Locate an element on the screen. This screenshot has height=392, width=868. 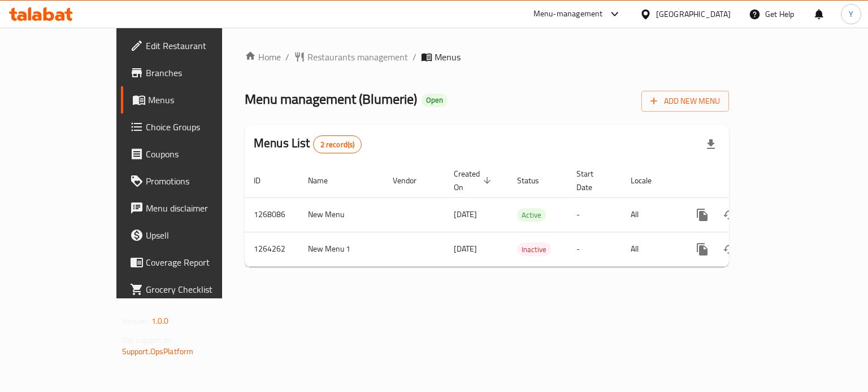
span: Coverage Report is located at coordinates (199, 263).